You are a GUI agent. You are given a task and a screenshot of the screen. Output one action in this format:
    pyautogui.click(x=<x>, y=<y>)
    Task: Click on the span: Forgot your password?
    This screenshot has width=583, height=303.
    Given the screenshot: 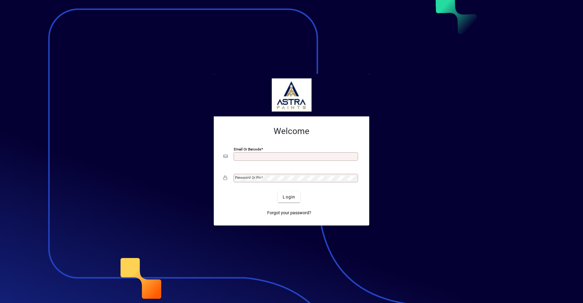 What is the action you would take?
    pyautogui.click(x=289, y=212)
    